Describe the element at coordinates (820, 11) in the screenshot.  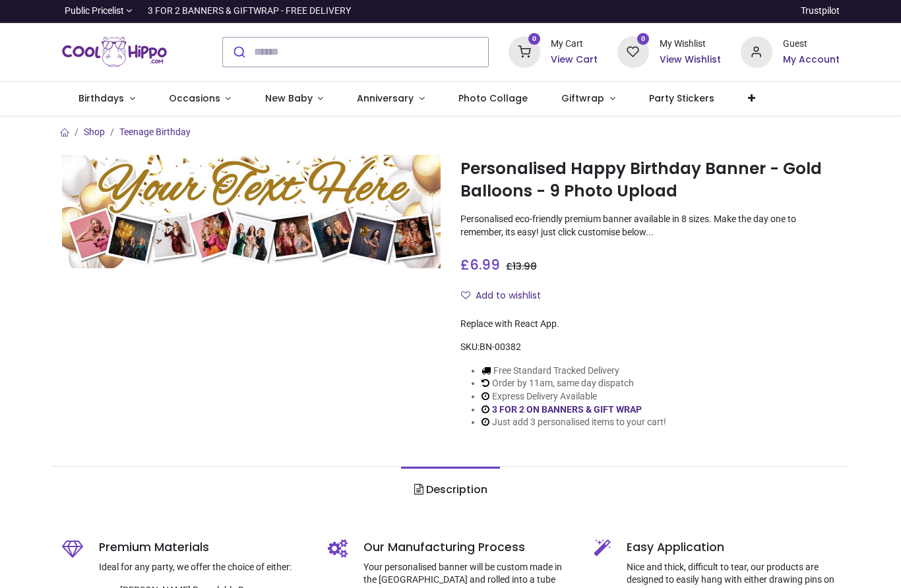
I see `a: Trustpilot` at that location.